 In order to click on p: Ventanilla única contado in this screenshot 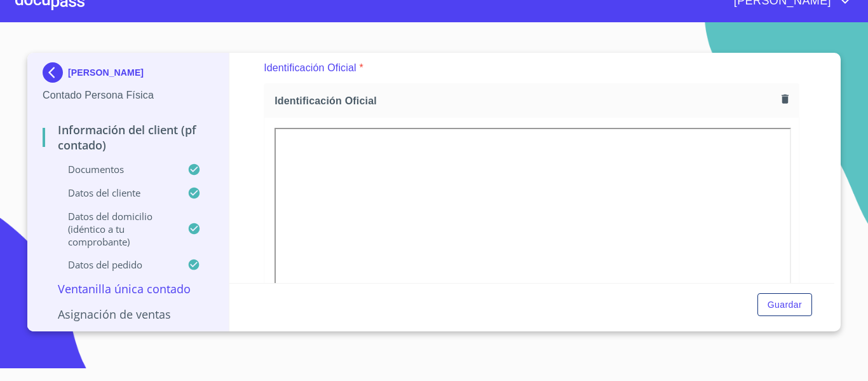, I will do `click(128, 288)`.